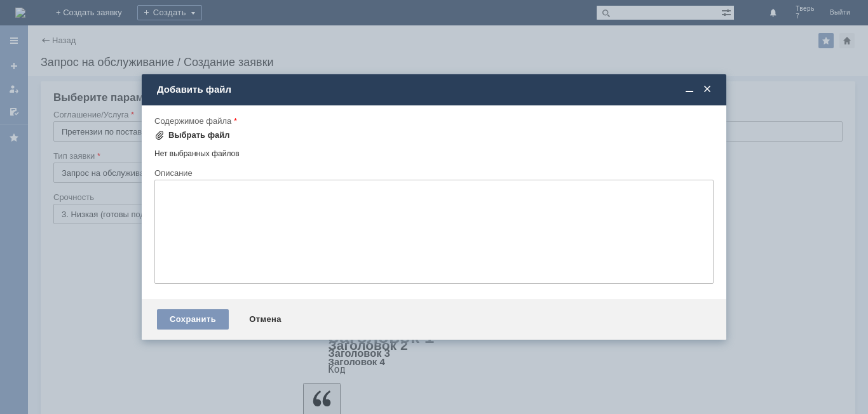 The height and width of the screenshot is (414, 868). What do you see at coordinates (690, 90) in the screenshot?
I see `span: Свернуть (Ctrl + M)` at bounding box center [690, 90].